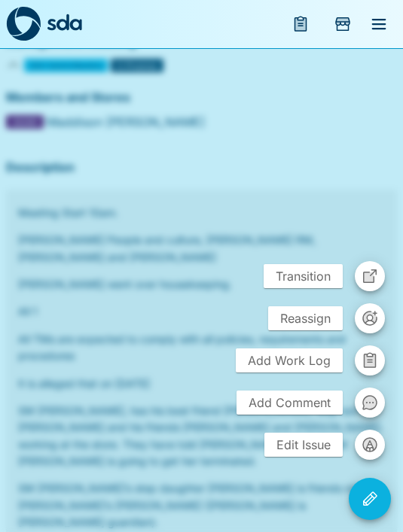  I want to click on img: sda-logo-dark.svg, so click(24, 24).